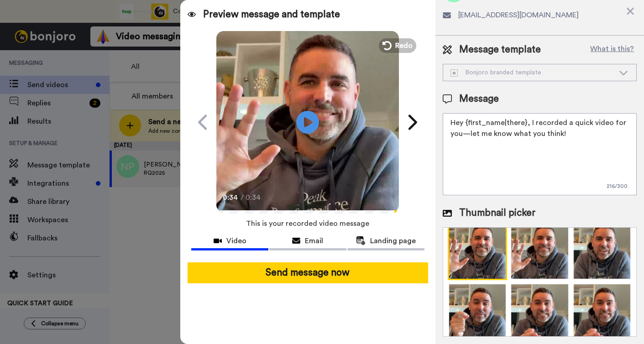  What do you see at coordinates (477, 312) in the screenshot?
I see `img: Z` at bounding box center [477, 312].